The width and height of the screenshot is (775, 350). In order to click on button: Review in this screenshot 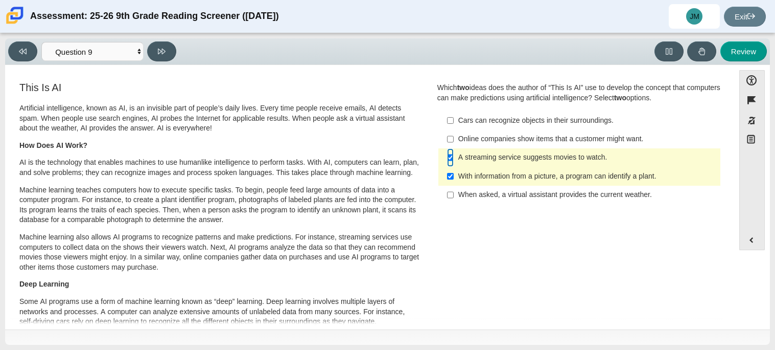, I will do `click(744, 51)`.